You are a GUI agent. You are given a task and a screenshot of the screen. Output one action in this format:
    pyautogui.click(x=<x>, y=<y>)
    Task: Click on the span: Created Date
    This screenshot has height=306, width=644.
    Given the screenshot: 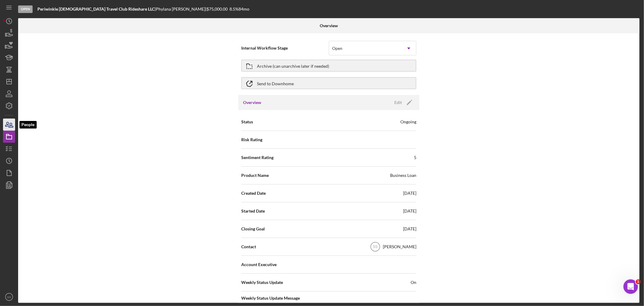 What is the action you would take?
    pyautogui.click(x=253, y=193)
    